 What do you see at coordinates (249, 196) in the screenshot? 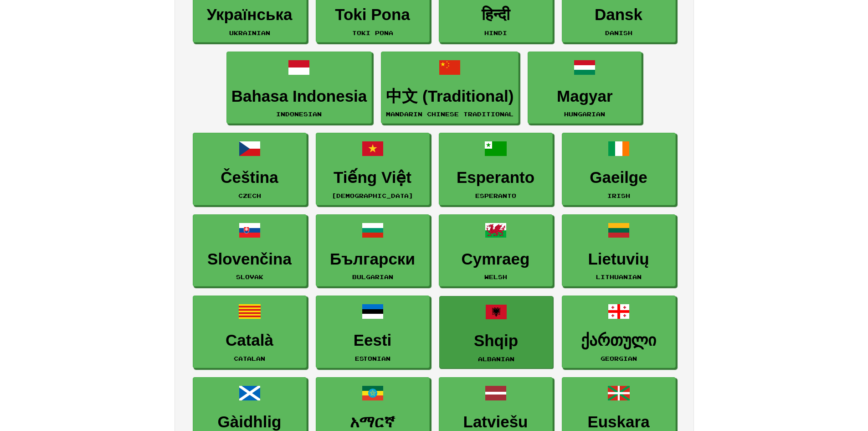
I see `small: Czech` at bounding box center [249, 196].